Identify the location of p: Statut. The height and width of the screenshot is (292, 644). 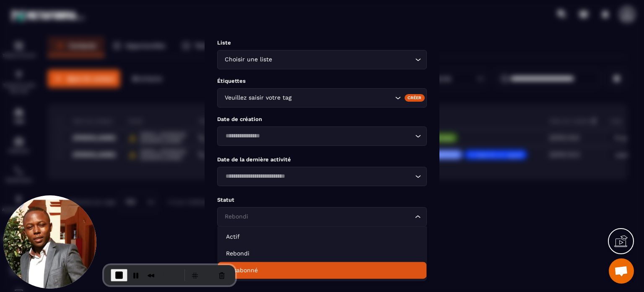
(322, 199).